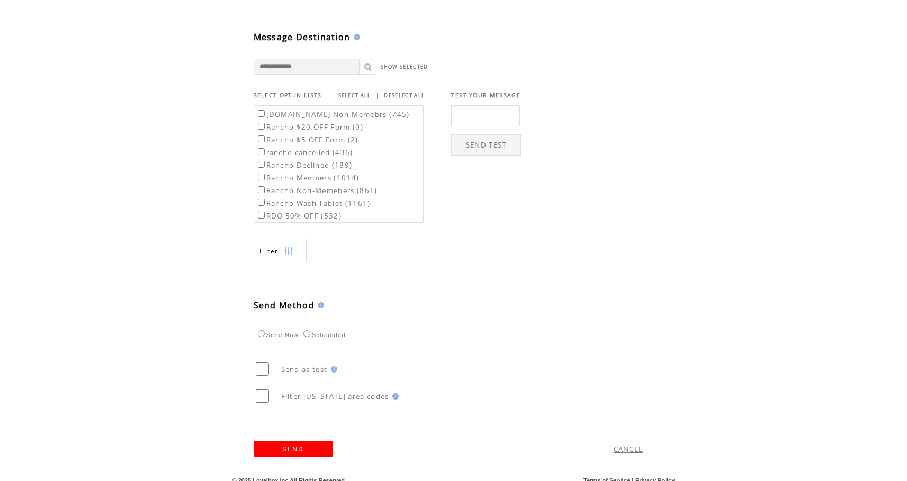 This screenshot has width=907, height=481. Describe the element at coordinates (629, 450) in the screenshot. I see `a: CANCEL` at that location.